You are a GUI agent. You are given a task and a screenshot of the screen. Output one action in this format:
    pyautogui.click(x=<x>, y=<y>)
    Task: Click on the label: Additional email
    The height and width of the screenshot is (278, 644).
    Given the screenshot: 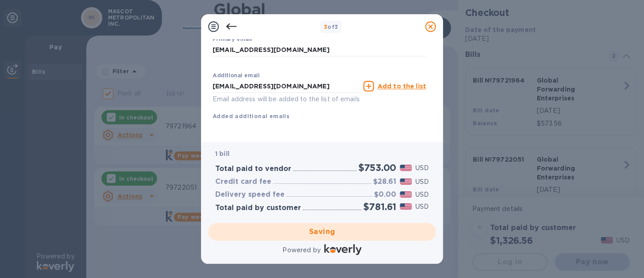 What is the action you would take?
    pyautogui.click(x=236, y=76)
    